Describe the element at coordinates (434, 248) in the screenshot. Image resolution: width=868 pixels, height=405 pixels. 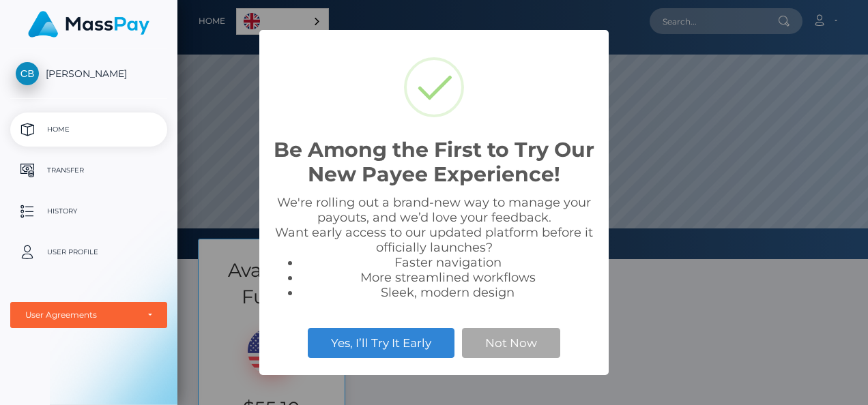
I see `div: We're rolling out a brand-new way to manage your payouts, and we’d love your feedback. Want early...` at that location.